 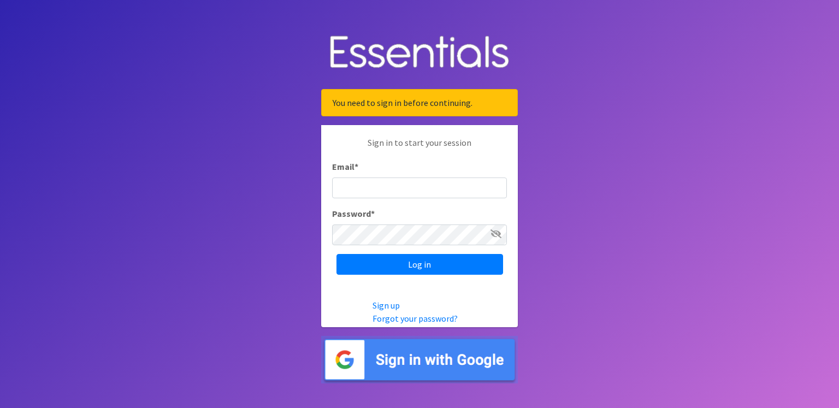 What do you see at coordinates (345, 167) in the screenshot?
I see `label: Email` at bounding box center [345, 167].